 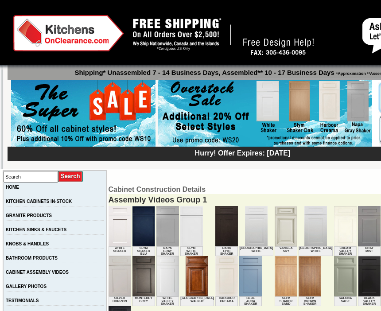 What do you see at coordinates (22, 301) in the screenshot?
I see `a: TESTIMONIALS` at bounding box center [22, 301].